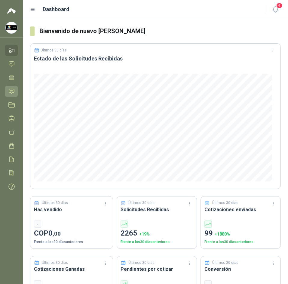 This screenshot has height=284, width=288. Describe the element at coordinates (155, 59) in the screenshot. I see `h3: Estado de las Solicitudes Recibidas` at that location.